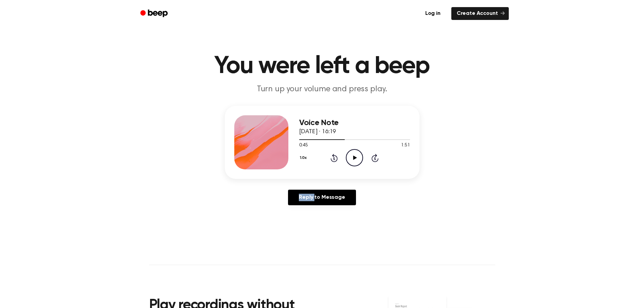 This screenshot has height=308, width=644. Describe the element at coordinates (154, 14) in the screenshot. I see `a: Beep` at that location.